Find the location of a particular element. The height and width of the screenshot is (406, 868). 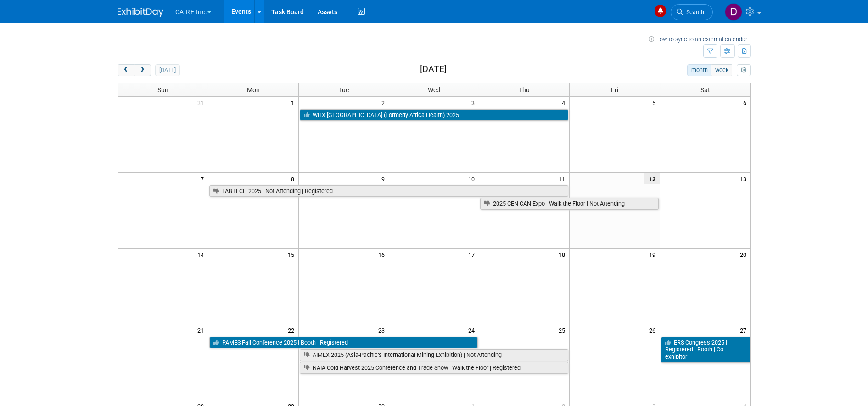

span: 8 is located at coordinates (294, 179).